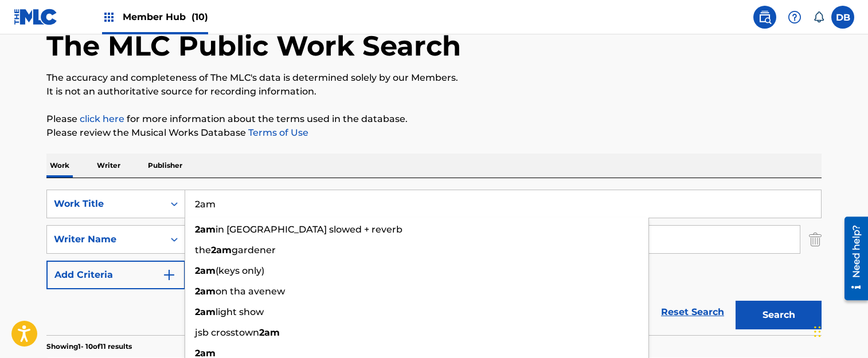 Image resolution: width=868 pixels, height=358 pixels. What do you see at coordinates (434, 92) in the screenshot?
I see `p: It is not an authoritative source for recording information.` at bounding box center [434, 92].